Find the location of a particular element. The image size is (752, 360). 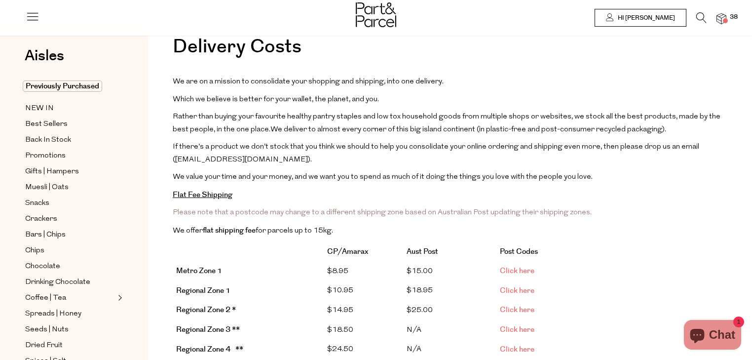

a: Back In Stock is located at coordinates (70, 140).